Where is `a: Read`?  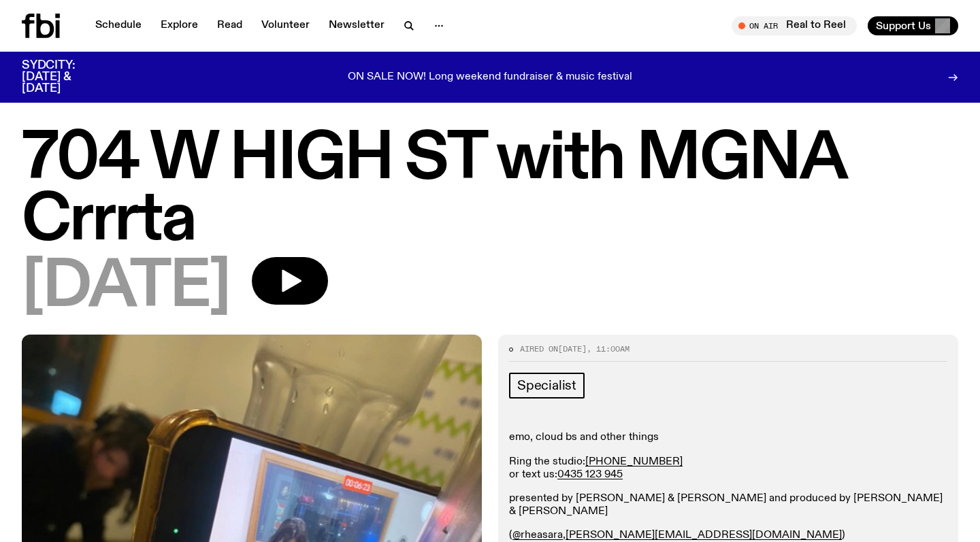 a: Read is located at coordinates (230, 26).